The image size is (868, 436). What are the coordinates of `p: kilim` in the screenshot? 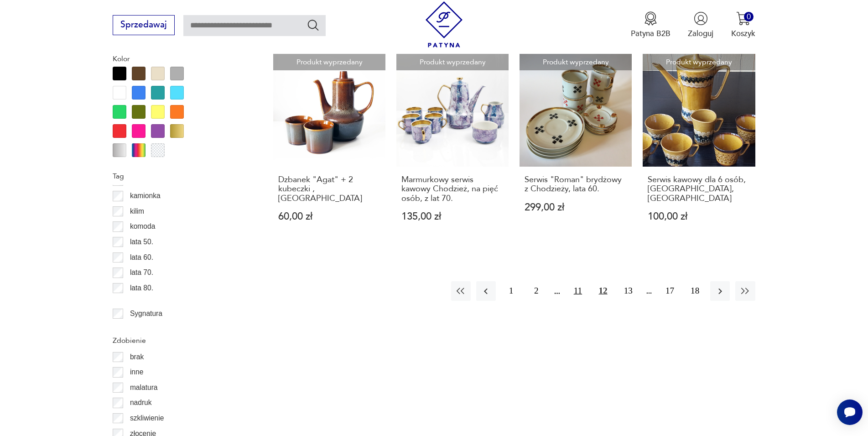 It's located at (137, 212).